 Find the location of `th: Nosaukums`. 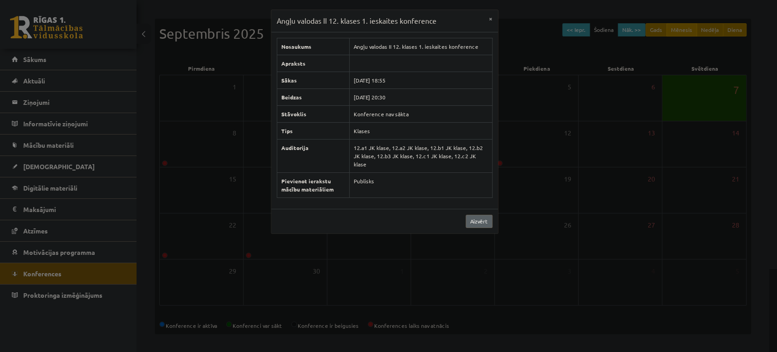

th: Nosaukums is located at coordinates (313, 46).